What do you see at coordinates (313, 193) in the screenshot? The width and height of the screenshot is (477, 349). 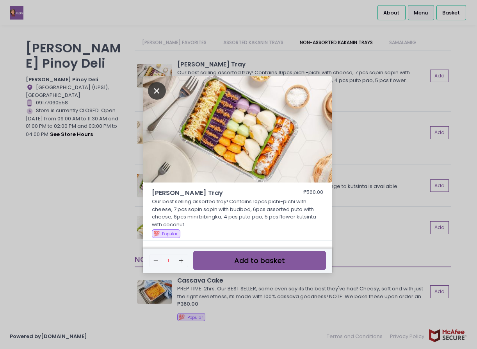 I see `div: ₱560.00` at bounding box center [313, 193].